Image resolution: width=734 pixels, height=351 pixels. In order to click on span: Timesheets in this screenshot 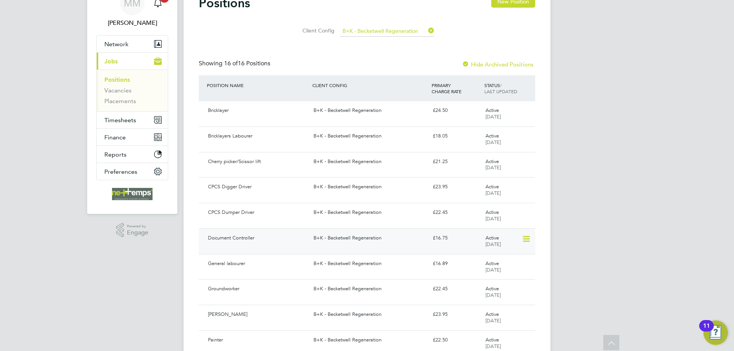, I will do `click(120, 120)`.